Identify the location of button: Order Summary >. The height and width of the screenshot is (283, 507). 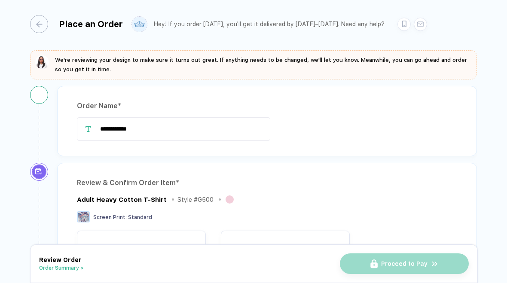
(61, 268).